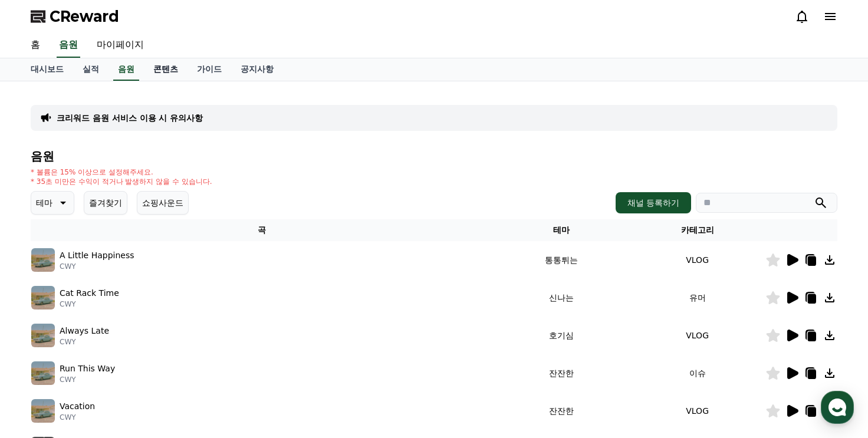 This screenshot has width=868, height=438. I want to click on p: 크리워드 음원 서비스 이용 시 유의사항, so click(130, 118).